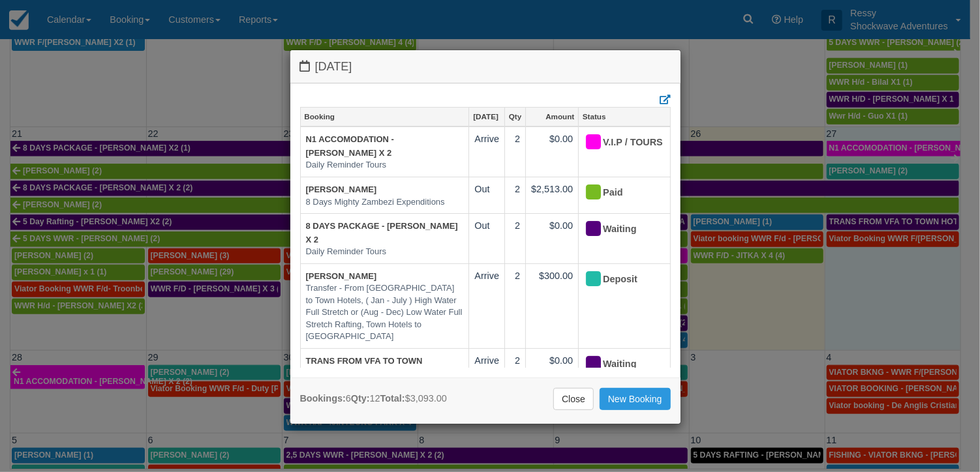  What do you see at coordinates (635, 399) in the screenshot?
I see `a: New Booking` at bounding box center [635, 399].